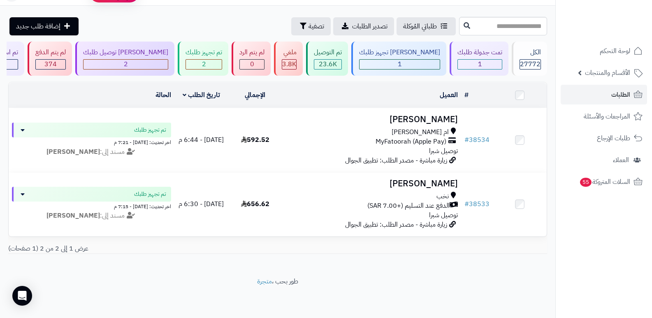 Image resolution: width=652 pixels, height=318 pixels. Describe the element at coordinates (255, 95) in the screenshot. I see `a: الإجمالي` at that location.